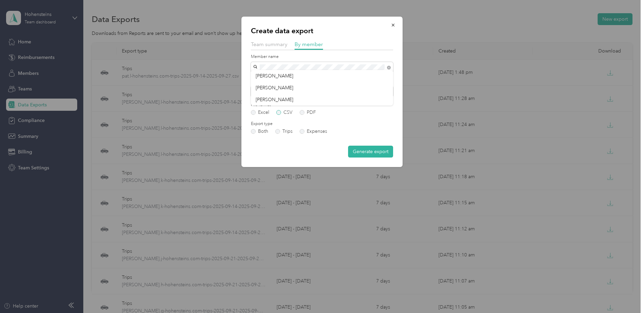 The image size is (644, 313). Describe the element at coordinates (284, 132) in the screenshot. I see `label: Trips` at that location.